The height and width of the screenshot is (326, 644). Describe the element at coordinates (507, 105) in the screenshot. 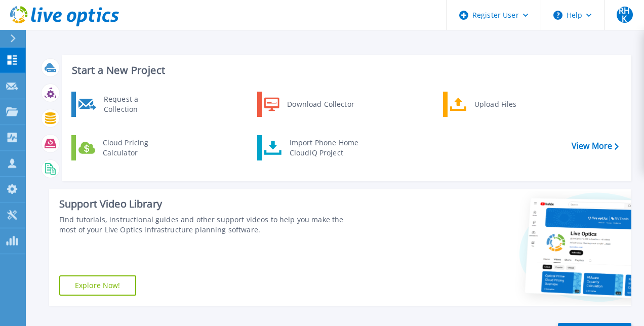

I see `div: Upload Files` at that location.